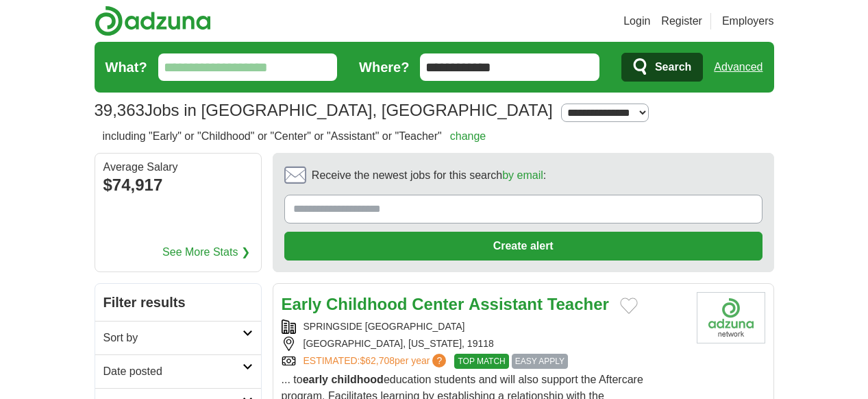 This screenshot has width=868, height=399. What do you see at coordinates (376, 360) in the screenshot?
I see `span: $62,708` at bounding box center [376, 360].